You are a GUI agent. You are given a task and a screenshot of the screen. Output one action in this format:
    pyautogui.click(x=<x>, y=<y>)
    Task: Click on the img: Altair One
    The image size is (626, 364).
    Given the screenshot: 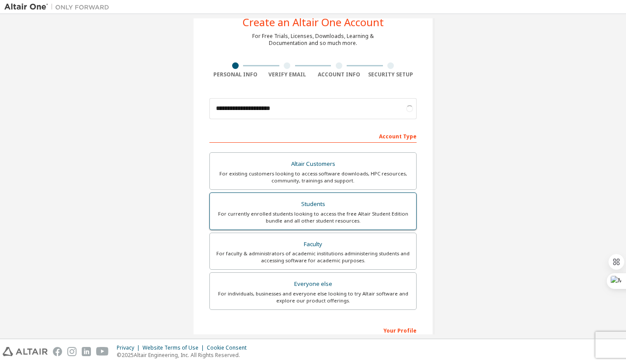 What is the action you would take?
    pyautogui.click(x=59, y=7)
    